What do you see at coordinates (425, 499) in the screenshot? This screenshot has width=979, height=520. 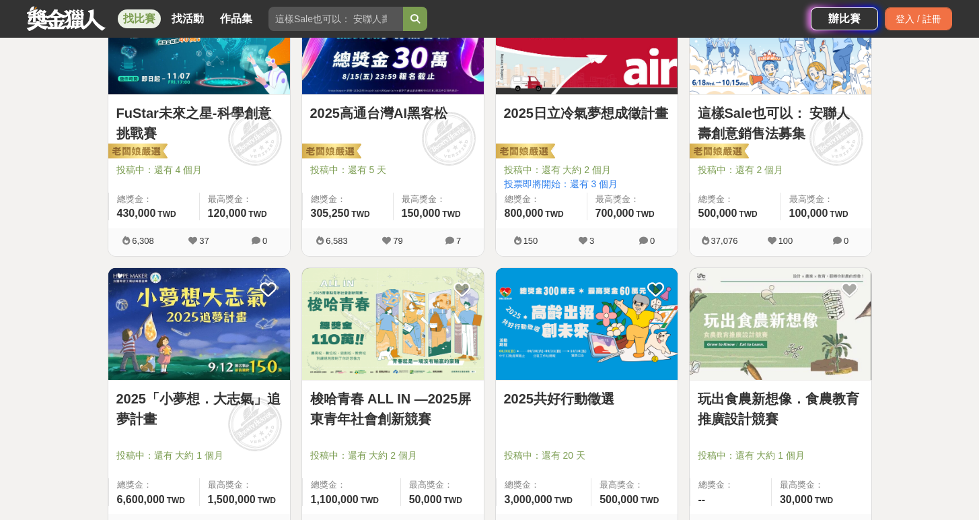 I see `span: 50,000` at bounding box center [425, 499].